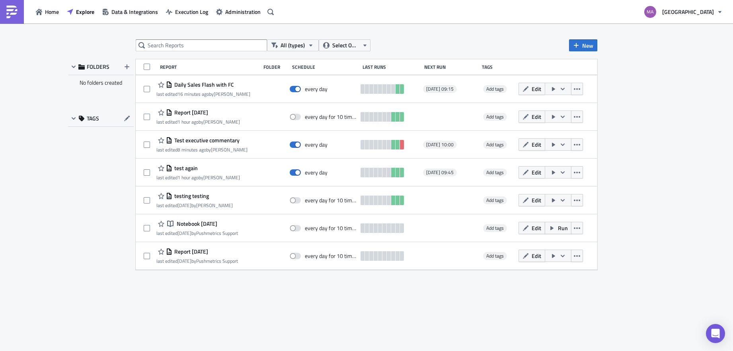 The image size is (733, 351). Describe the element at coordinates (196, 224) in the screenshot. I see `span: Notebook 2025-08-06` at that location.